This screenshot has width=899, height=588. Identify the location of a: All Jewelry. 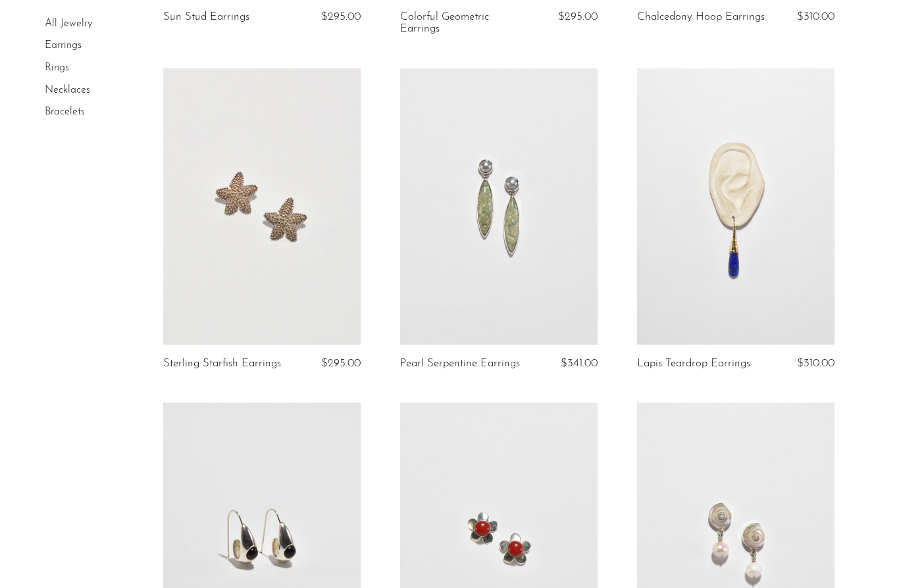
(68, 24).